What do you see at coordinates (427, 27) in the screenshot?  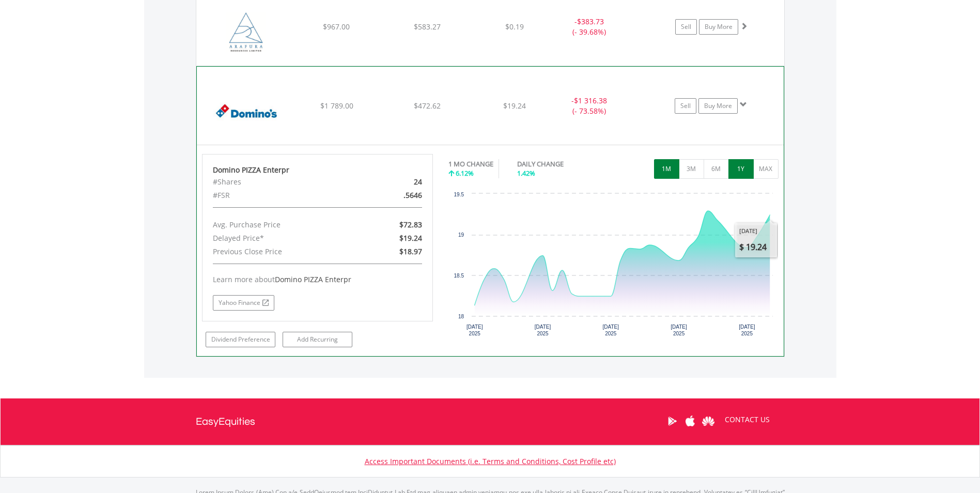 I see `span: $583.27` at bounding box center [427, 27].